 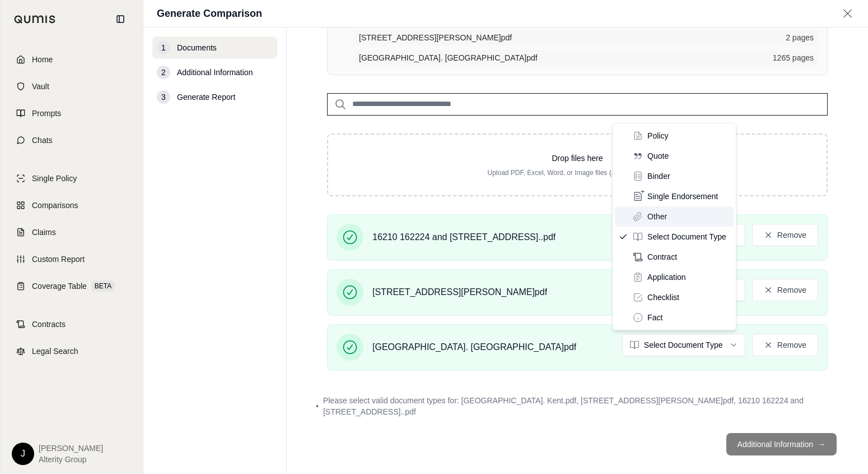 I want to click on span: Binder, so click(x=658, y=176).